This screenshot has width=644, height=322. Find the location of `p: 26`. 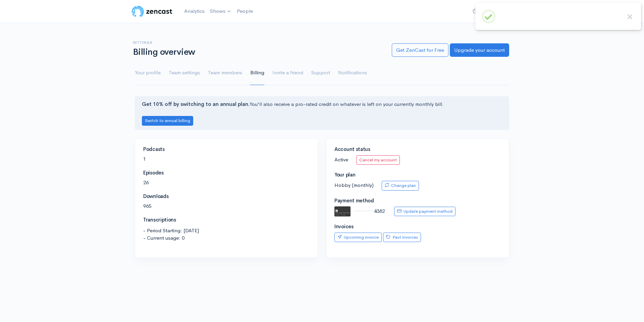

p: 26 is located at coordinates (227, 183).